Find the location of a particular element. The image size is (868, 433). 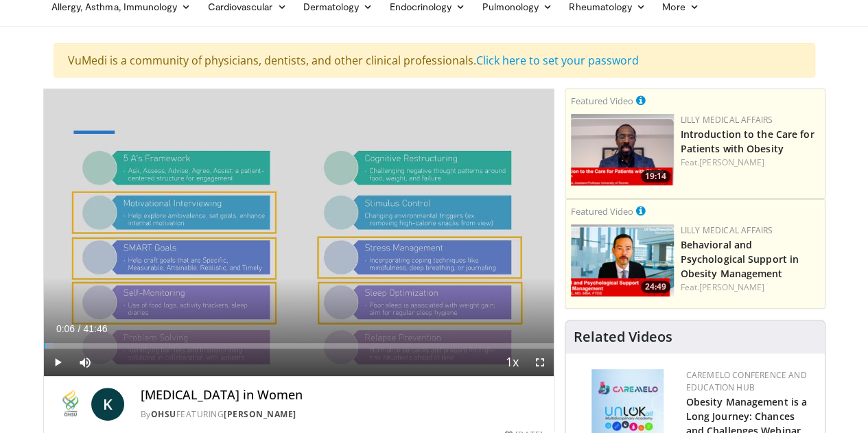

a: Introduction to the Care for Patients with Obesity is located at coordinates (748, 141).